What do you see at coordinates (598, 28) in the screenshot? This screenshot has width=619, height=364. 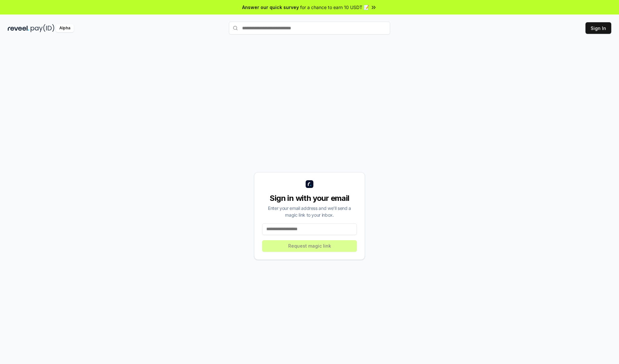 I see `button: Sign In` at bounding box center [598, 28].